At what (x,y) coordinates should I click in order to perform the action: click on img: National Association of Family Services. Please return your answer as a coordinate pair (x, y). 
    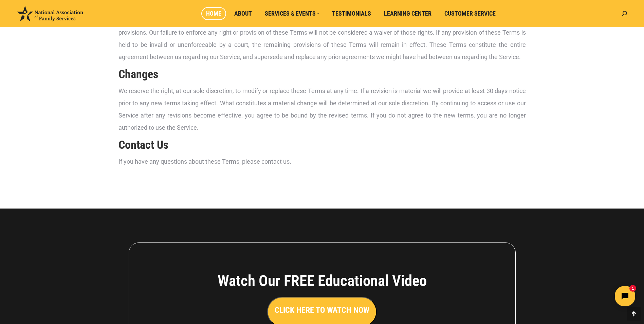
    Looking at the image, I should click on (50, 14).